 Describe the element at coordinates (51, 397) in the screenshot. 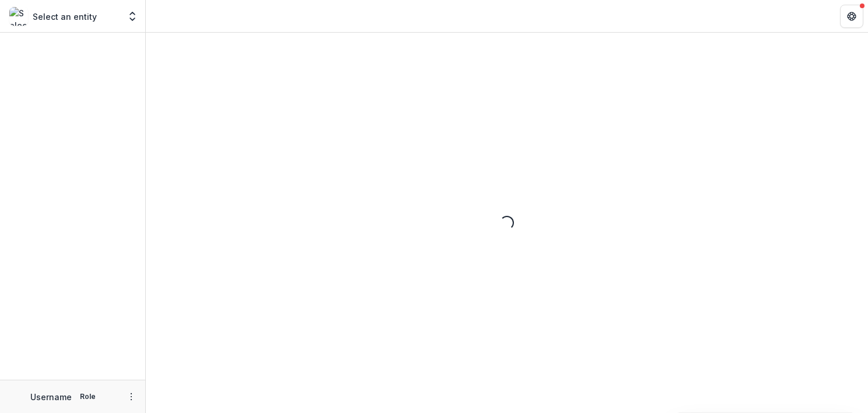

I see `p: Username` at that location.